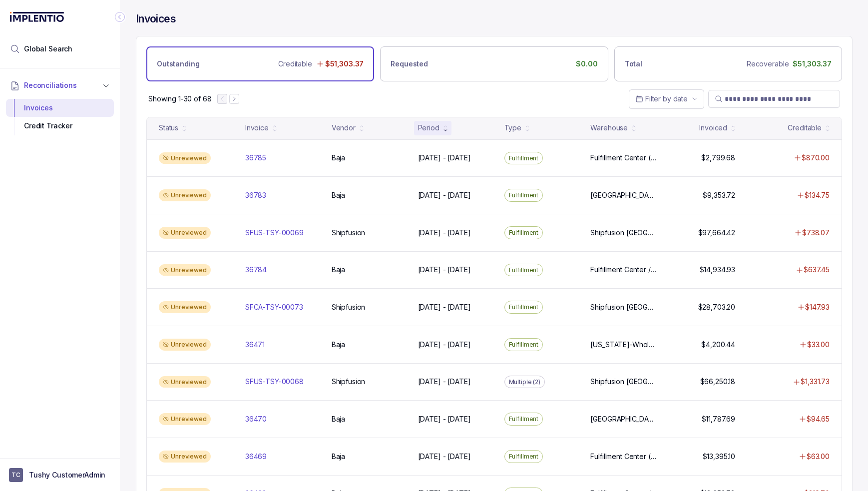  What do you see at coordinates (60, 108) in the screenshot?
I see `div: Invoices` at bounding box center [60, 108].